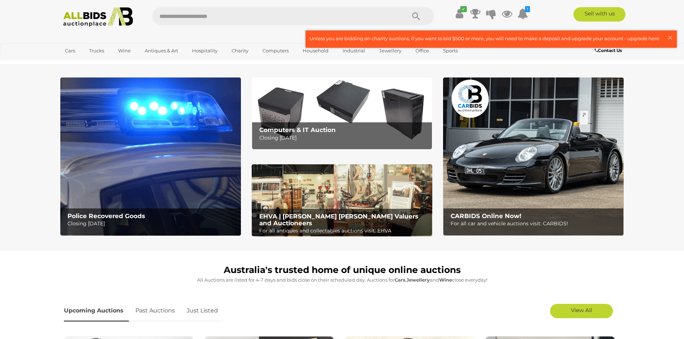 This screenshot has width=684, height=339. Describe the element at coordinates (390, 51) in the screenshot. I see `a: Jewellery` at that location.